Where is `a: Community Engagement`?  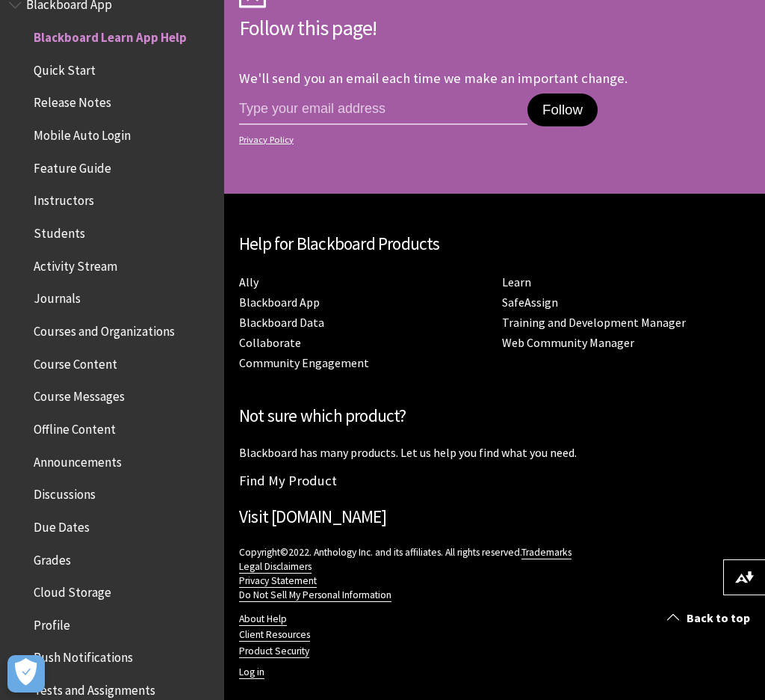
a: Community Engagement is located at coordinates (304, 363).